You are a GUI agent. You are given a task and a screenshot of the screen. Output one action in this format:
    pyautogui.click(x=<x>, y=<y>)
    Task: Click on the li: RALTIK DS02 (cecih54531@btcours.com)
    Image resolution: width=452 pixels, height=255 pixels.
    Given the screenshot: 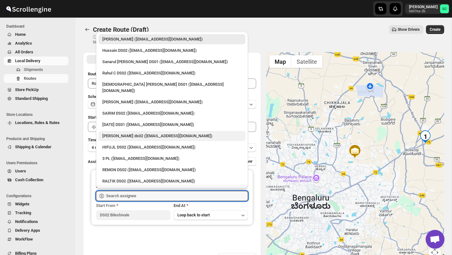 What is the action you would take?
    pyautogui.click(x=172, y=180)
    